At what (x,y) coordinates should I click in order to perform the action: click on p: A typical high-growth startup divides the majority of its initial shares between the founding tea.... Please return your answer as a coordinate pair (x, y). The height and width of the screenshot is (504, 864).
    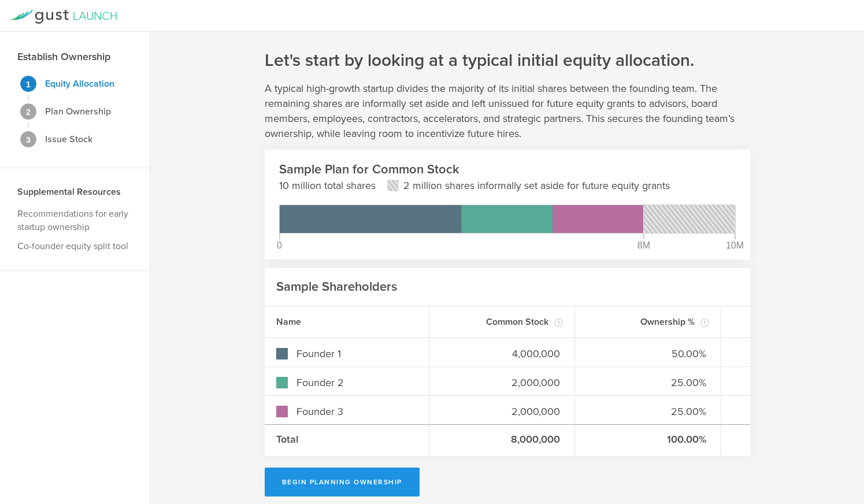
    Looking at the image, I should click on (507, 111).